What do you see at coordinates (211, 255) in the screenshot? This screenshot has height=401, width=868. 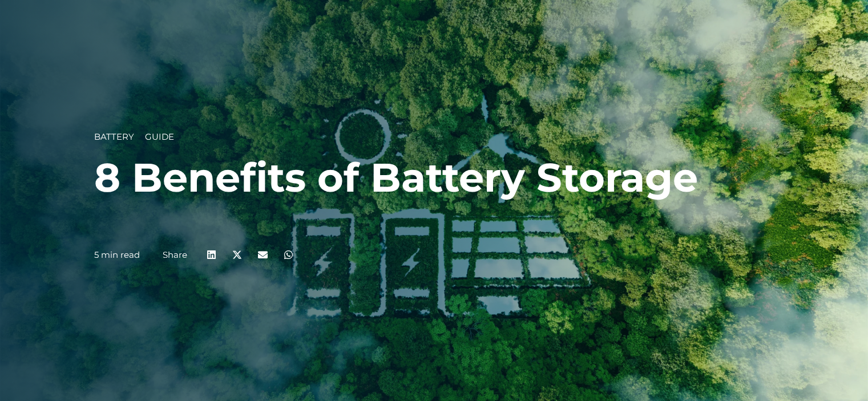 I see `div: Share on linkedin` at bounding box center [211, 255].